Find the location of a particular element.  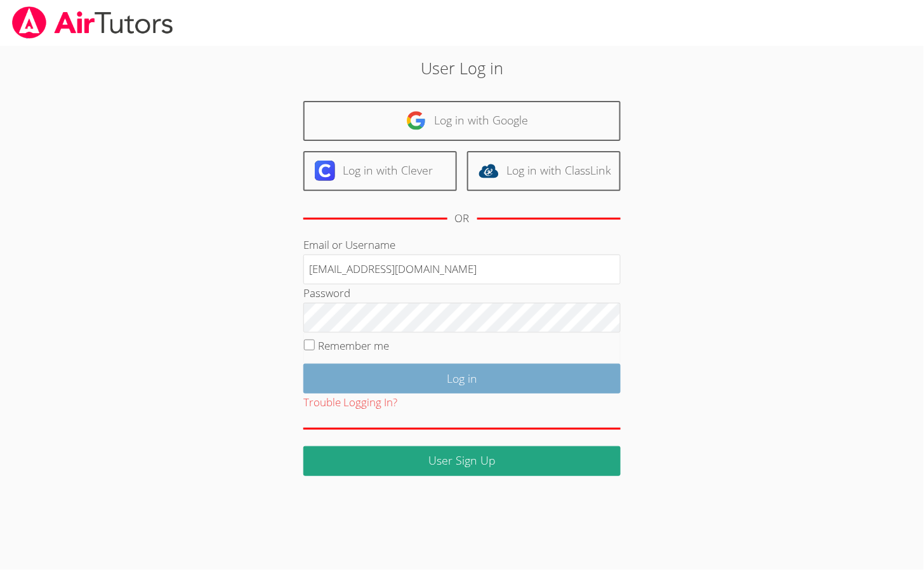

img: airtutors_banner-c4298cdbf04f3fff15de1276eac7730deb9818008684d7c2e4769d2f7ddbe033.png is located at coordinates (93, 22).